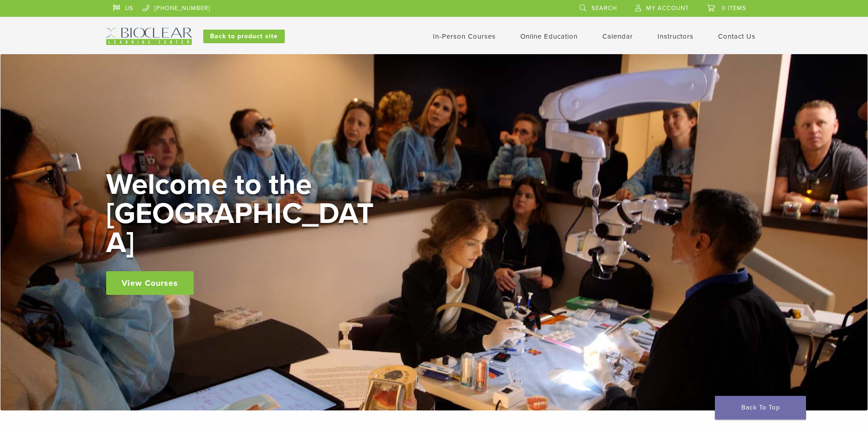  I want to click on span: 0 items, so click(734, 8).